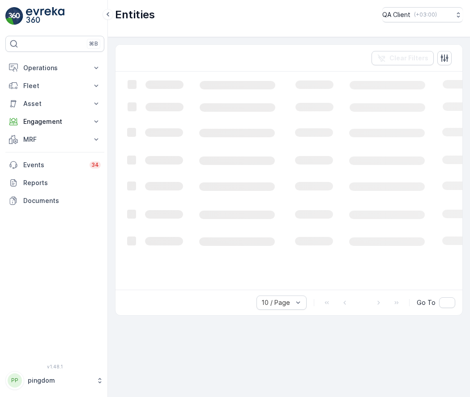 This screenshot has width=470, height=397. I want to click on p: Documents, so click(62, 201).